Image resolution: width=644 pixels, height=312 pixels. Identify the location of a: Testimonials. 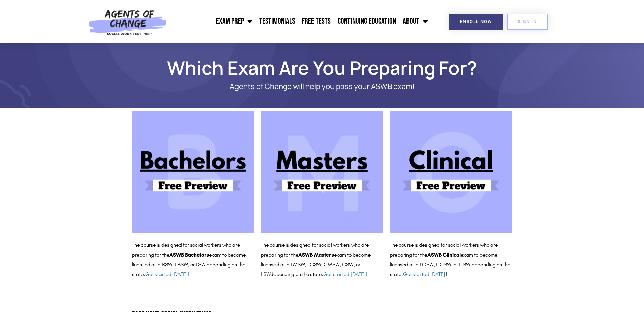
(277, 22).